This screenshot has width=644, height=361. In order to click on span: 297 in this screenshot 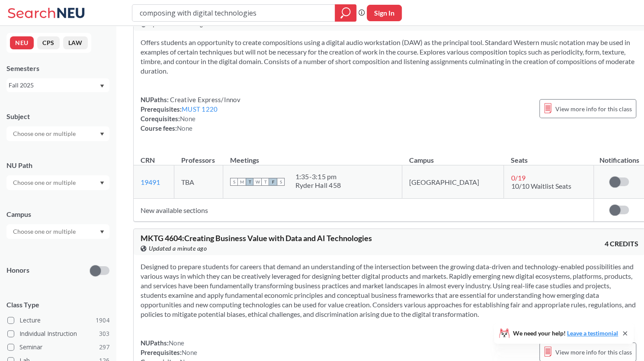, I will do `click(104, 347)`.